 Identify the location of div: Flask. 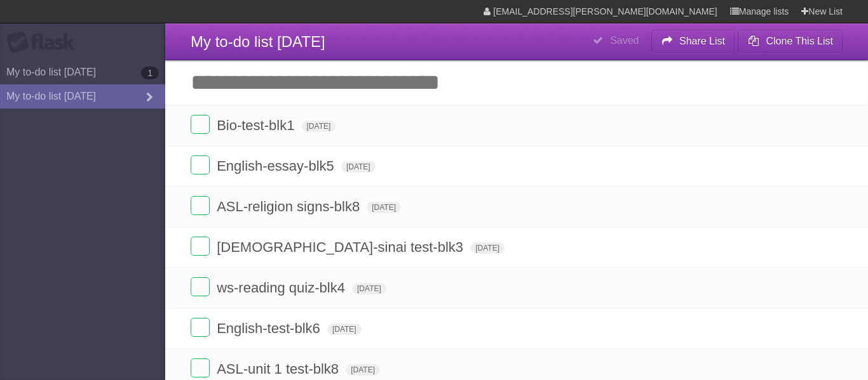
(44, 42).